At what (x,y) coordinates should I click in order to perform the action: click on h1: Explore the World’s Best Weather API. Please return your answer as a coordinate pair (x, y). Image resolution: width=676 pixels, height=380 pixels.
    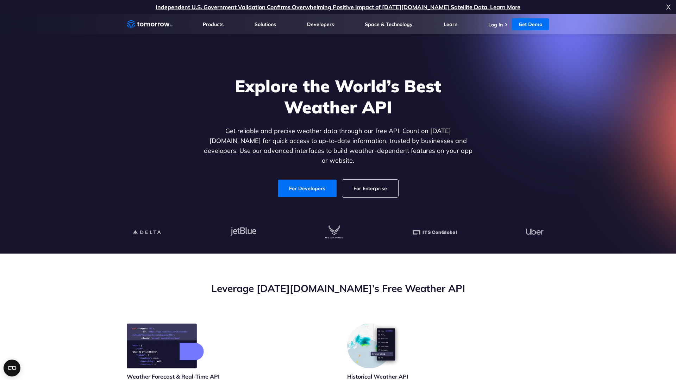
    Looking at the image, I should click on (338, 96).